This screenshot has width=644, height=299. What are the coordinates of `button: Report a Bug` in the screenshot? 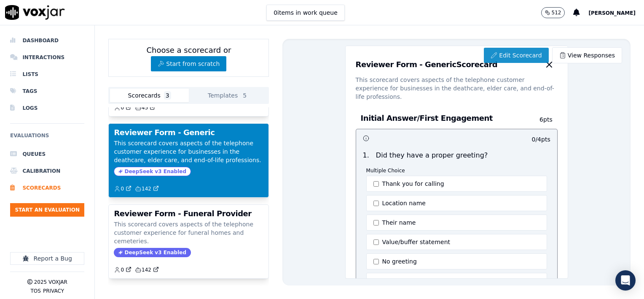 It's located at (48, 258).